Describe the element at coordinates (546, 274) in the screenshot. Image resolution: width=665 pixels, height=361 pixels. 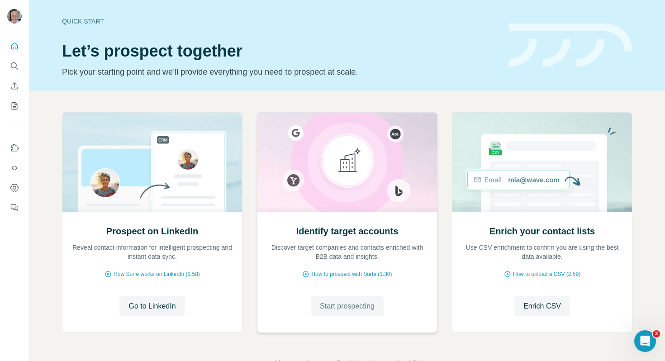
I see `span: How to upload a CSV (2:59)` at that location.